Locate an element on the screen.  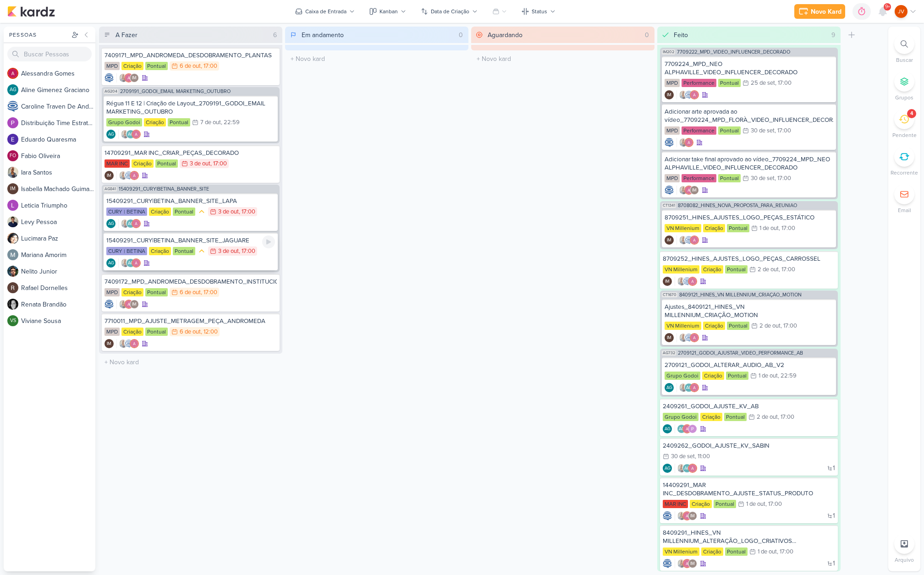
span: 15409291_CURY|BETINA_BANNER_SITE is located at coordinates (164, 189).